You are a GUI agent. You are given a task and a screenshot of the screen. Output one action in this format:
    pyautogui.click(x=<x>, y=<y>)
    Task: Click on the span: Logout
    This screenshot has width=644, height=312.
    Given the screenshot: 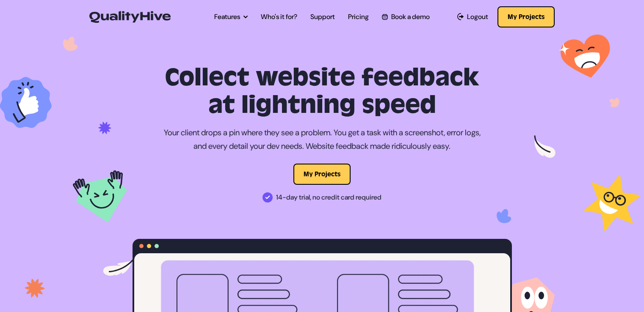 What is the action you would take?
    pyautogui.click(x=478, y=17)
    